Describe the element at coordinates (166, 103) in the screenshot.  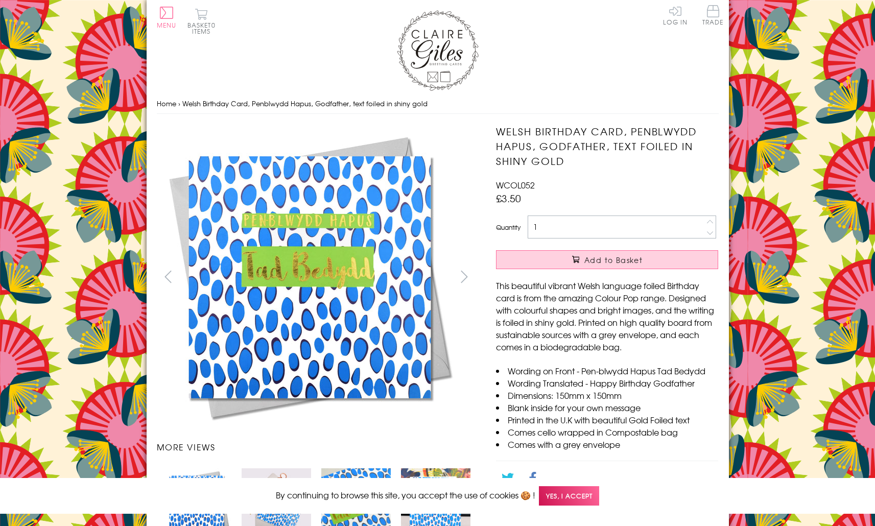
I see `a: Home` at that location.